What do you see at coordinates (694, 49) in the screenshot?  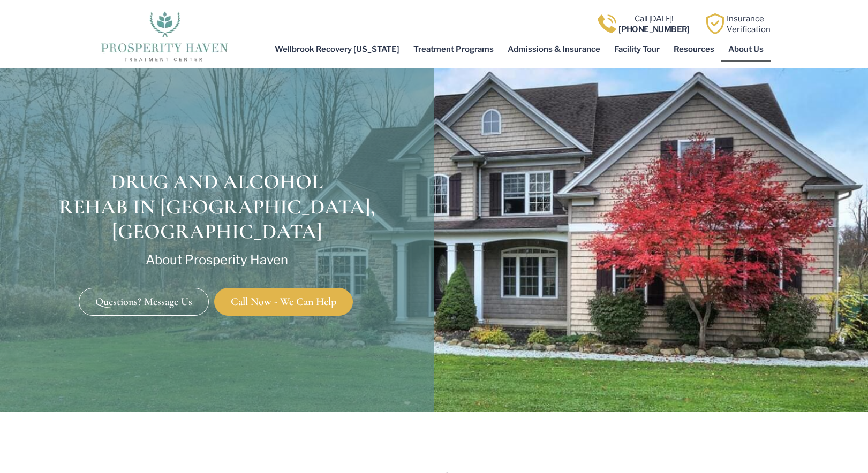 I see `a: Resources` at bounding box center [694, 49].